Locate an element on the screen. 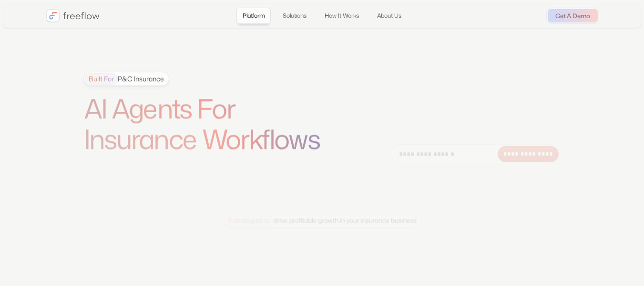 The image size is (644, 286). a: How It Works is located at coordinates (342, 16).